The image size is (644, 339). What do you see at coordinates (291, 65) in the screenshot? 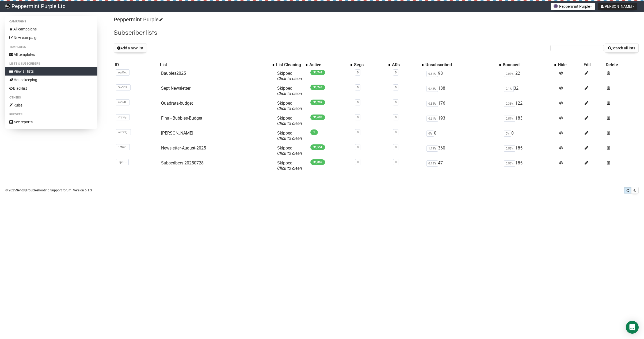
I see `th: List Cleaning: No sort applied, activate to apply an ascending sort` at bounding box center [291, 65].